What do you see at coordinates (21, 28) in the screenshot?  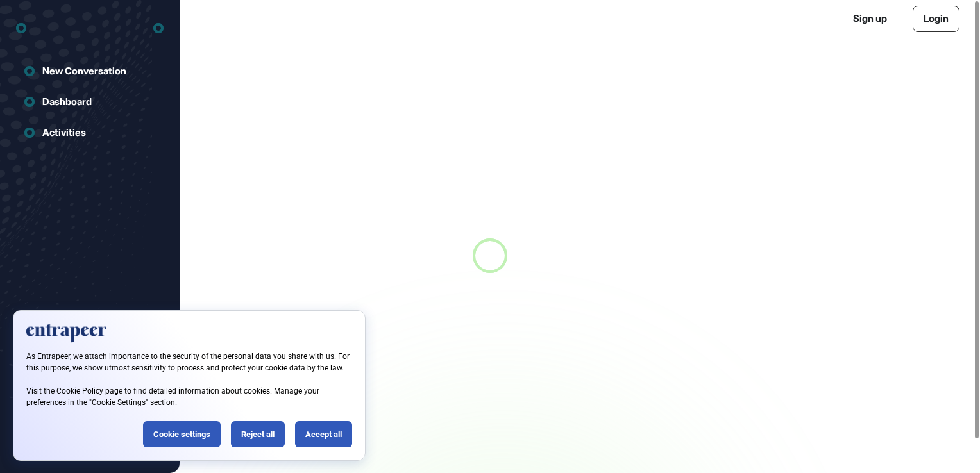 I see `div: entrapeer-logo` at bounding box center [21, 28].